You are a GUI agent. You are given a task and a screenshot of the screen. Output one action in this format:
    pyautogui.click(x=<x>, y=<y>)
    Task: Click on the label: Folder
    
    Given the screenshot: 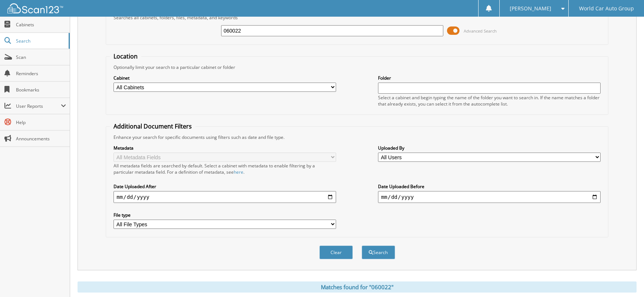 What is the action you would take?
    pyautogui.click(x=489, y=78)
    